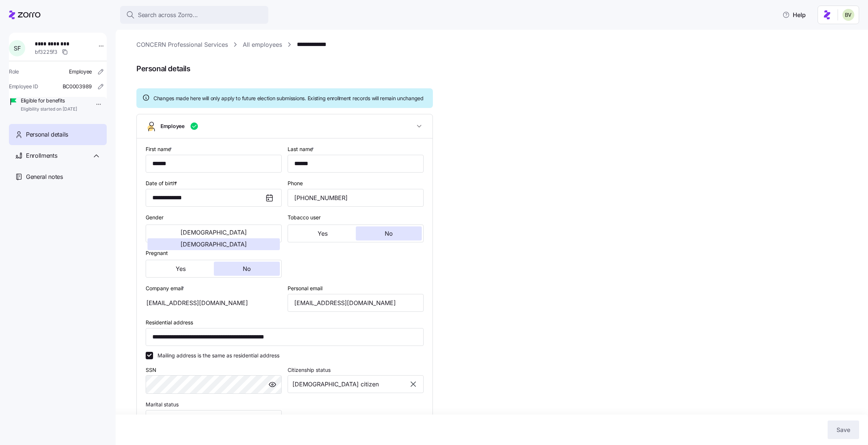  What do you see at coordinates (295, 183) in the screenshot?
I see `label: Phone` at bounding box center [295, 183].